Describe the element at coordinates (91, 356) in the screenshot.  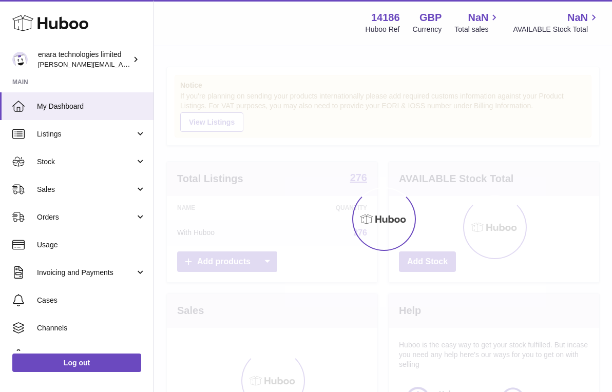
I see `span: Settings` at that location.